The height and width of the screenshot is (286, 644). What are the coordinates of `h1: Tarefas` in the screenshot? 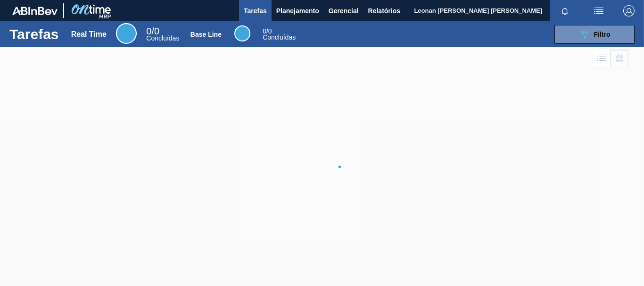 It's located at (34, 34).